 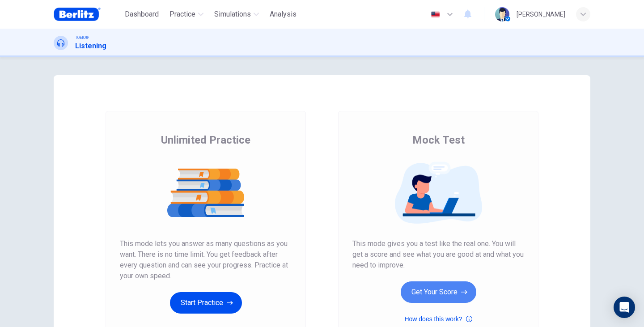 What do you see at coordinates (82, 37) in the screenshot?
I see `span: TOEIC®` at bounding box center [82, 37].